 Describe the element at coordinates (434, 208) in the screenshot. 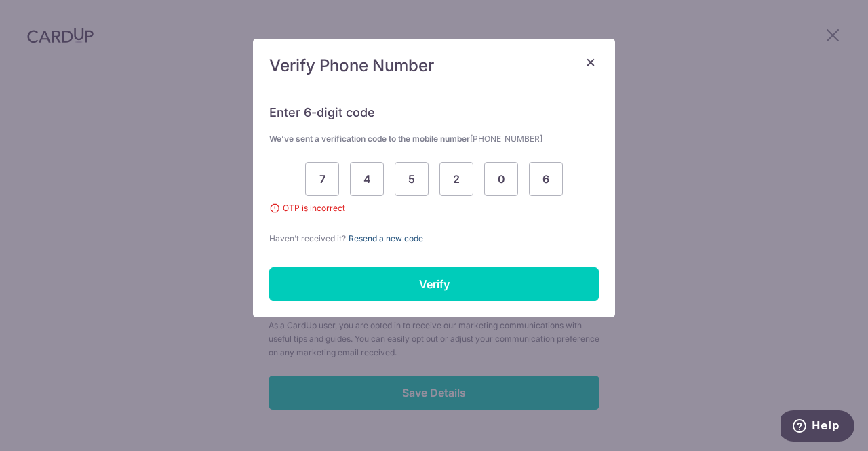

I see `span: OTP is incorrect` at that location.